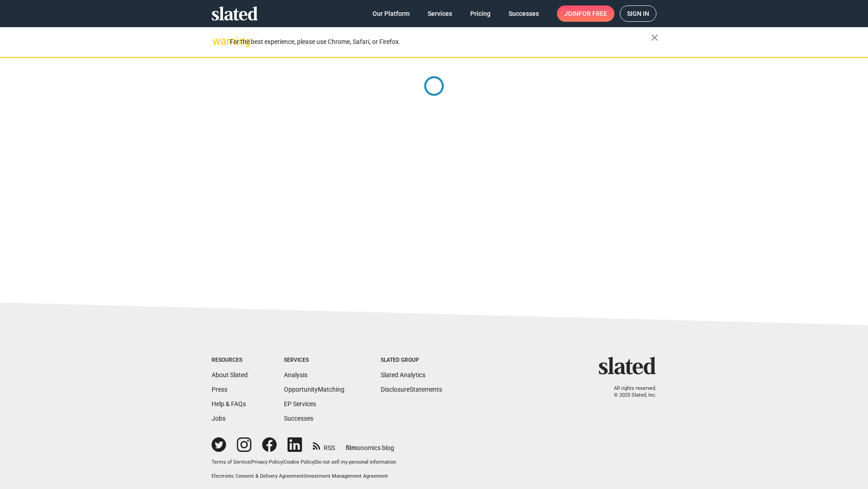 The image size is (868, 489). What do you see at coordinates (355, 462) in the screenshot?
I see `button: Do not sell my personal information` at bounding box center [355, 462].